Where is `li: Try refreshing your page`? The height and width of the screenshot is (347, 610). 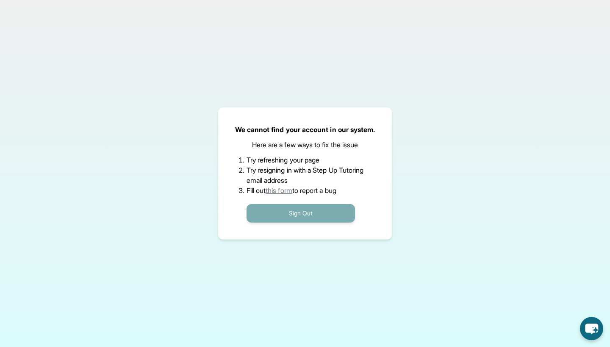 li: Try refreshing your page is located at coordinates (305, 160).